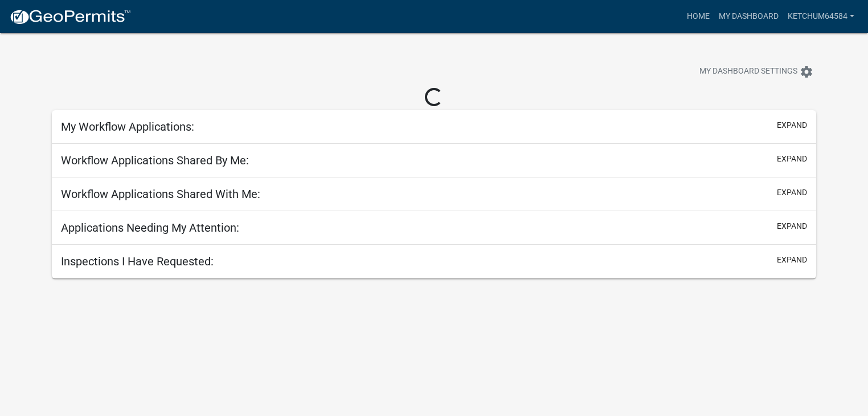  Describe the element at coordinates (161, 194) in the screenshot. I see `h5: Workflow Applications Shared With Me:` at that location.